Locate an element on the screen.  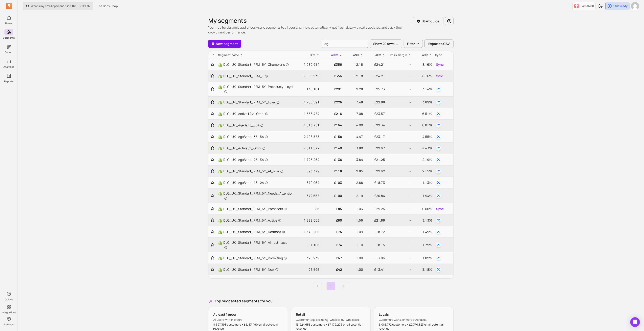
p: 6.81% is located at coordinates (423, 125).